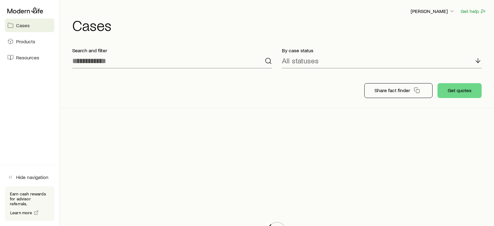 This screenshot has width=494, height=226. Describe the element at coordinates (30, 177) in the screenshot. I see `button: Hide navigation` at that location.